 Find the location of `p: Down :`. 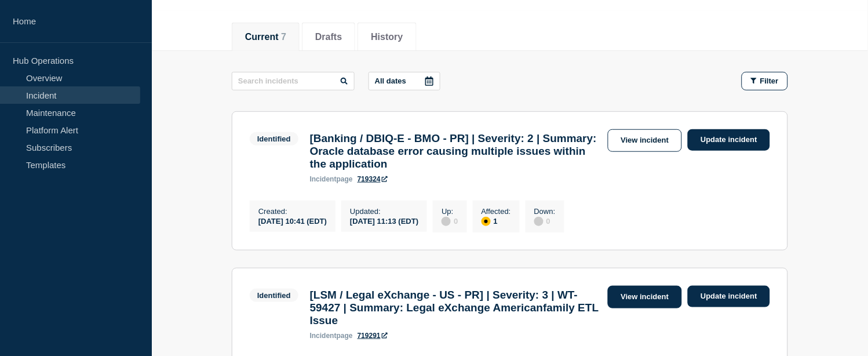

p: Down : is located at coordinates (544, 211).